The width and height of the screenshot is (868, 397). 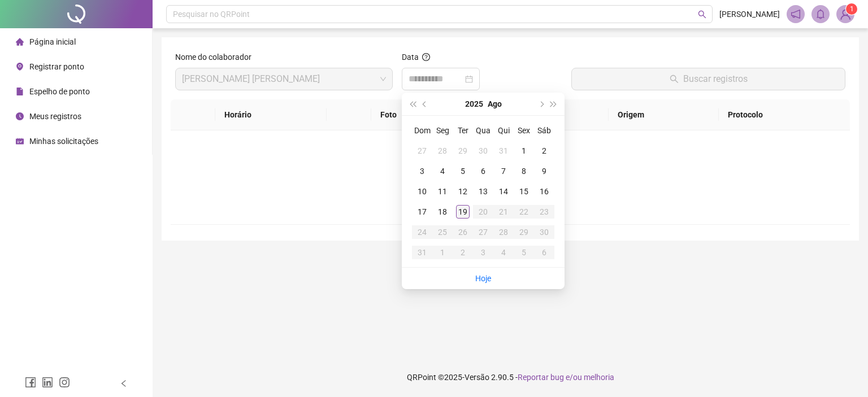 What do you see at coordinates (217, 57) in the screenshot?
I see `label: Nome do colaborador` at bounding box center [217, 57].